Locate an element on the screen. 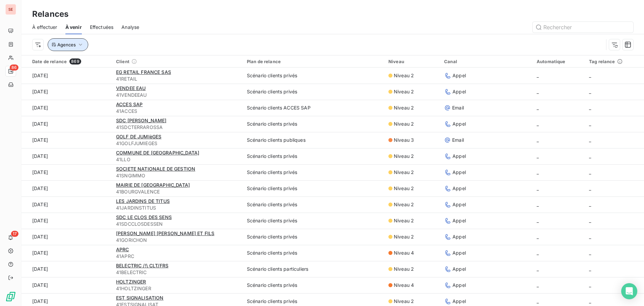 The height and width of the screenshot is (306, 644). span: 86 is located at coordinates (14, 67).